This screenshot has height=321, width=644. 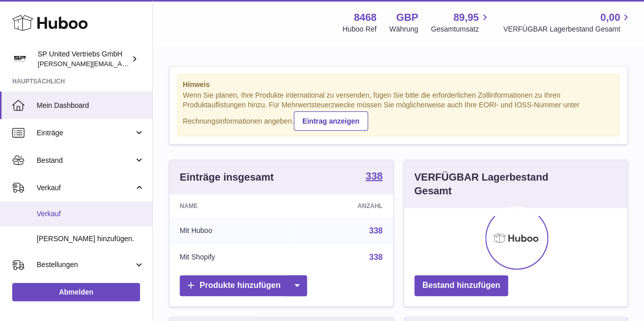 What do you see at coordinates (398, 84) in the screenshot?
I see `strong: Hinweis` at bounding box center [398, 84].